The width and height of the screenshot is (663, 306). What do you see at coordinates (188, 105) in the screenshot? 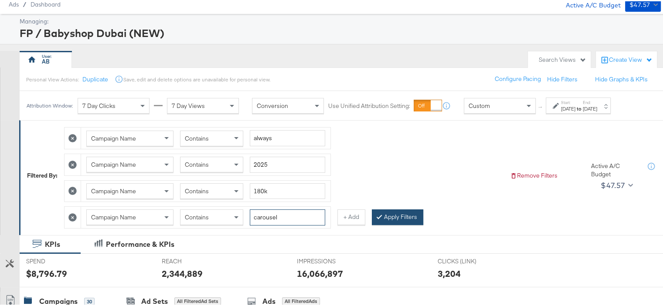
I see `span: 7 Day Views` at bounding box center [188, 105].